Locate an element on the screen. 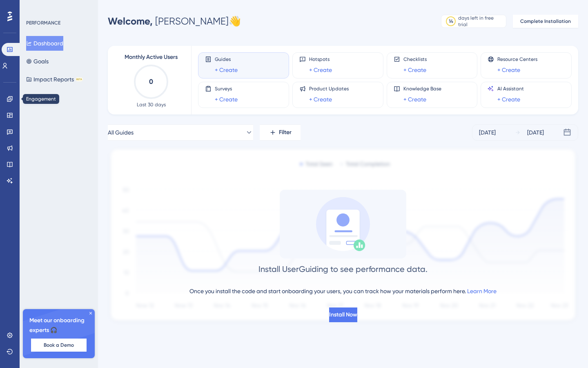 The image size is (588, 368). button: Impact ReportsBETA is located at coordinates (54, 79).